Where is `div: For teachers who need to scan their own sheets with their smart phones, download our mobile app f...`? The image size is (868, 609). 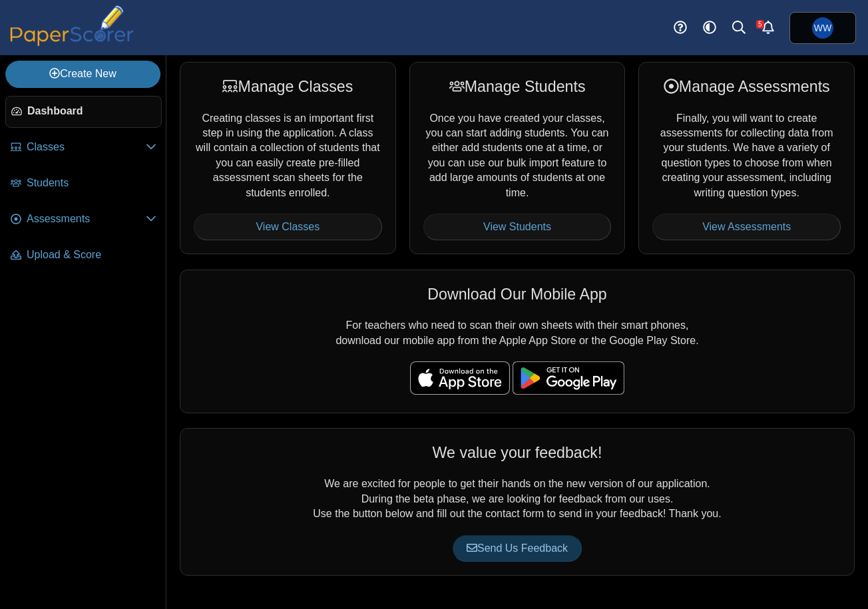 div: For teachers who need to scan their own sheets with their smart phones, download our mobile app f... is located at coordinates (517, 342).